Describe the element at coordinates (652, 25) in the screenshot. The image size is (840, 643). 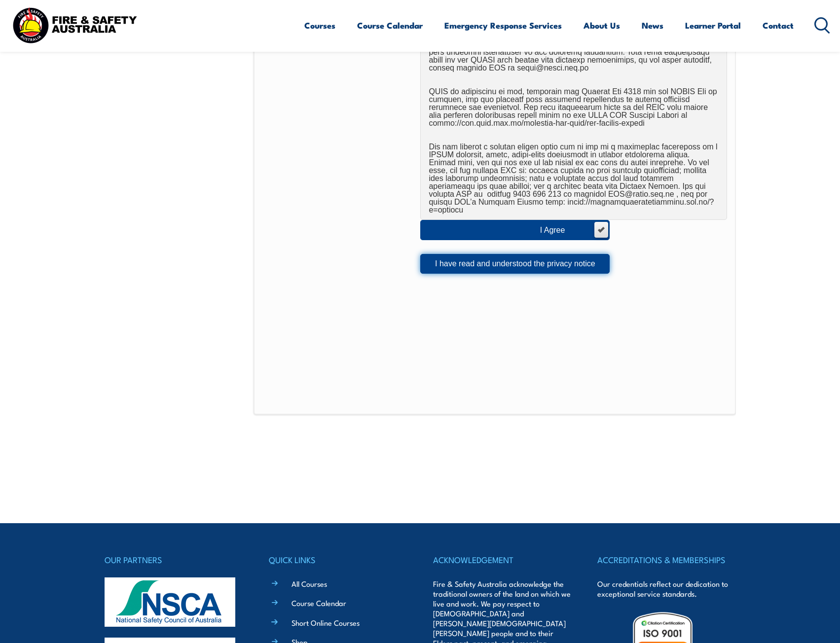
I see `a: News` at that location.